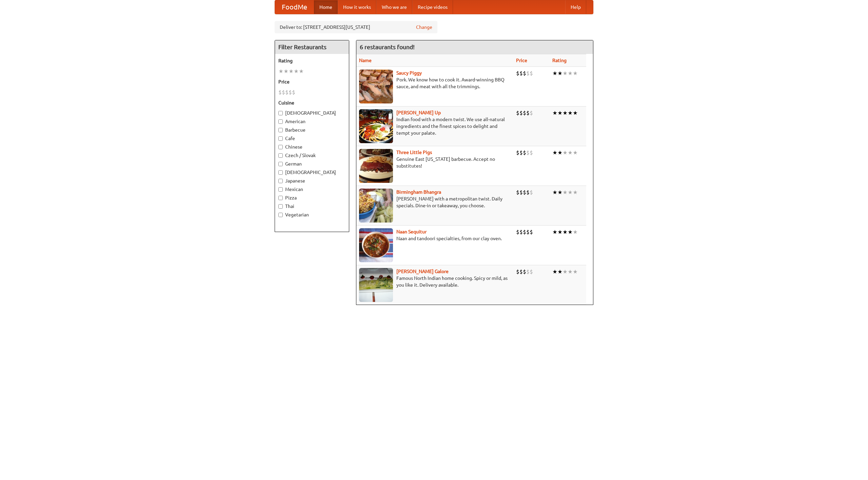 Image resolution: width=868 pixels, height=480 pixels. Describe the element at coordinates (312, 206) in the screenshot. I see `label: Thai` at that location.